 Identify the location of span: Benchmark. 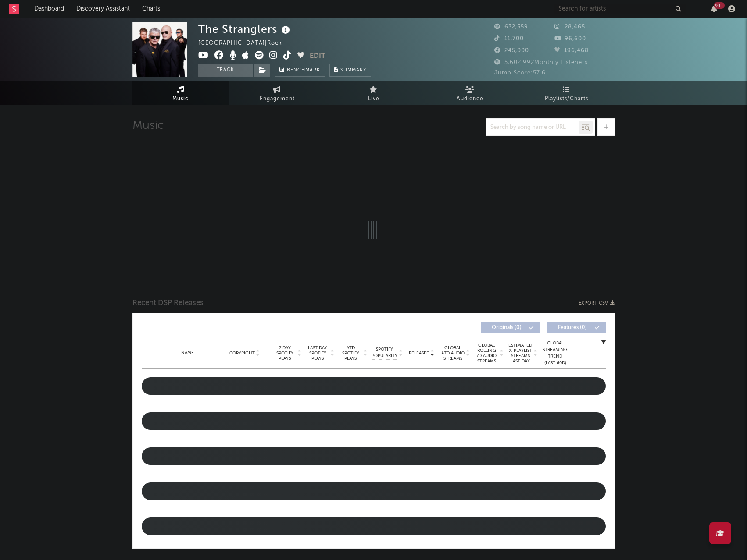
(304, 71).